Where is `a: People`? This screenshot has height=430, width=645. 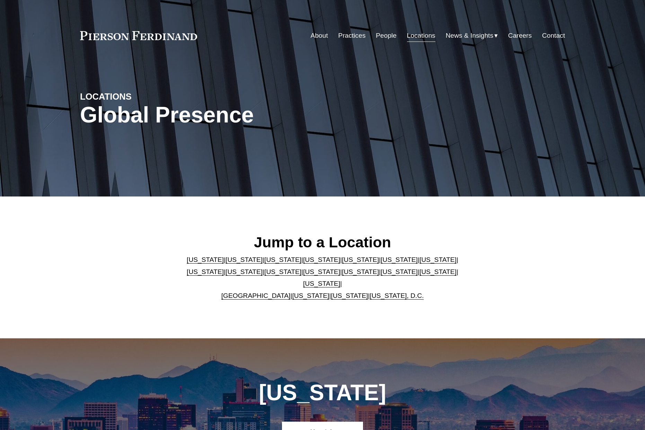
a: People is located at coordinates (386, 36).